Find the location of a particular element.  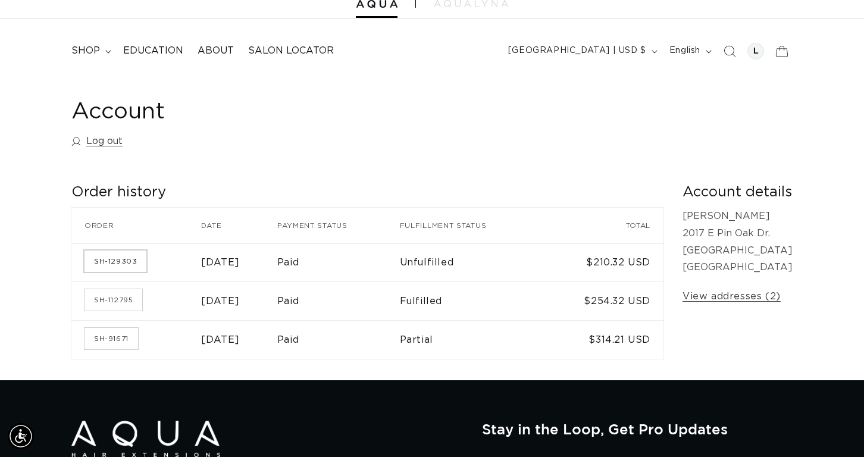

h2: Account details is located at coordinates (737, 192).